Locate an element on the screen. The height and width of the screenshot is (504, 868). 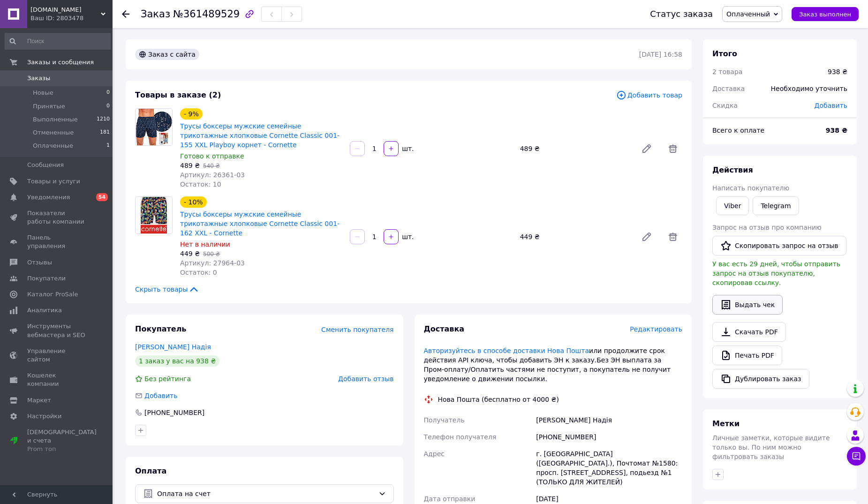
span: Добавить товар is located at coordinates (649, 95).